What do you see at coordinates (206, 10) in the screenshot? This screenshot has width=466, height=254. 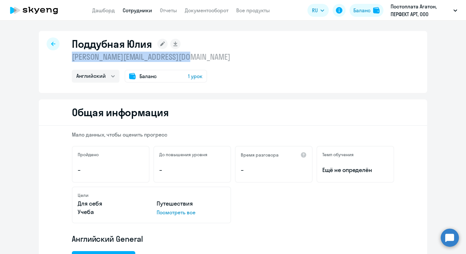 I see `a: Документооборот` at bounding box center [206, 10].